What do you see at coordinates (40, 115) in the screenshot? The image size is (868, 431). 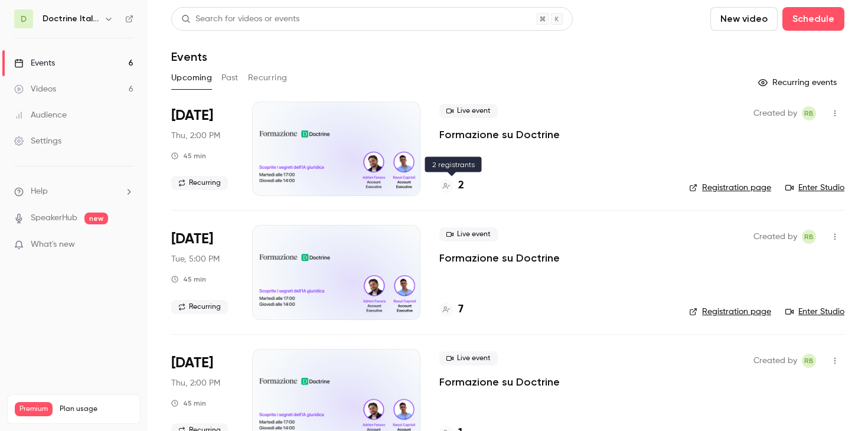 I see `div: Audience` at bounding box center [40, 115].